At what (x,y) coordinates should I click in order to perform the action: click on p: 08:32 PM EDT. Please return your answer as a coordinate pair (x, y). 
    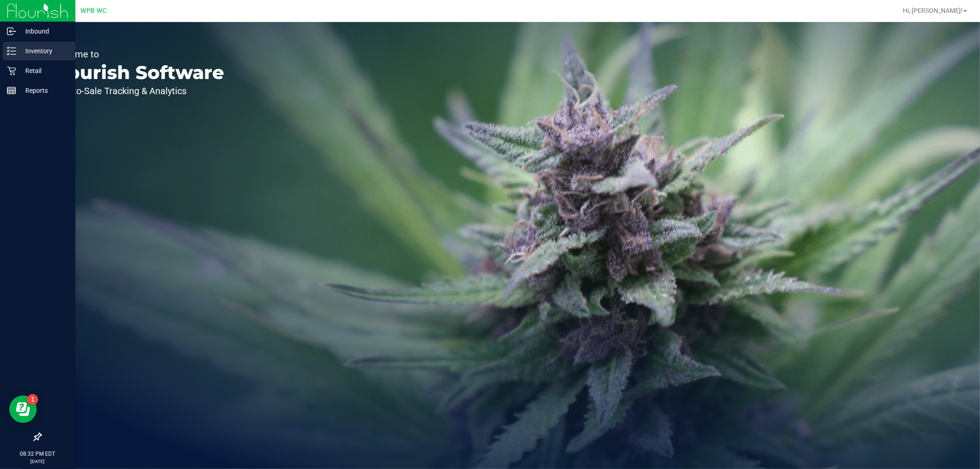
    Looking at the image, I should click on (37, 454).